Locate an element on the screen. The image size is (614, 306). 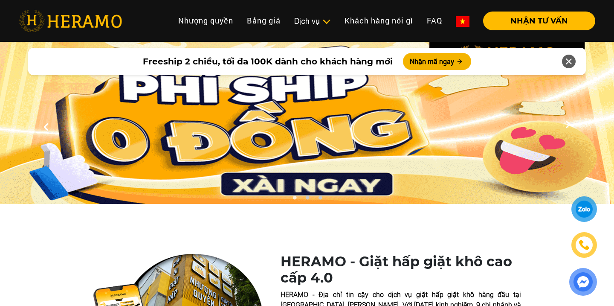
div: Dịch vụ is located at coordinates (313, 21).